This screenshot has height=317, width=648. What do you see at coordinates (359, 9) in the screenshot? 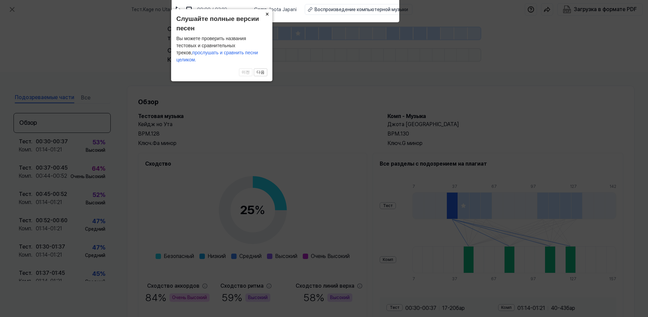
I see `a: Воспроизведение компьютерной музыки` at bounding box center [359, 9].